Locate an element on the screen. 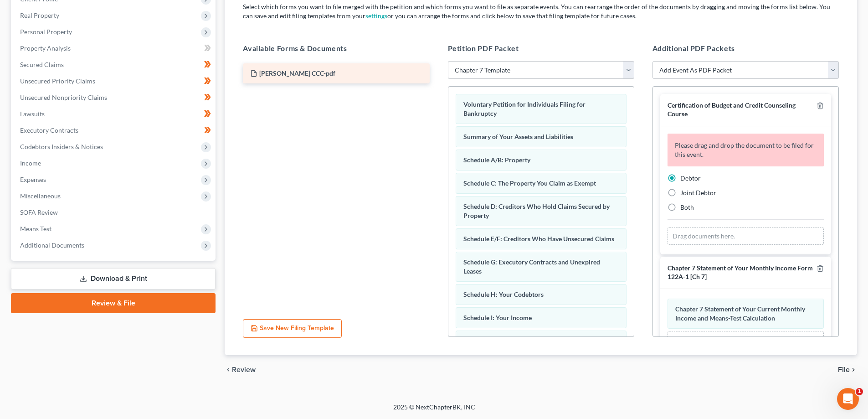  a: Property Analysis is located at coordinates (114, 48).